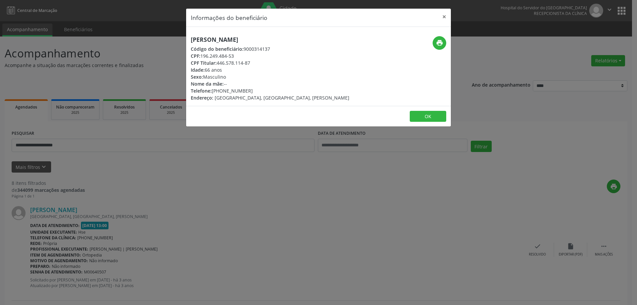  What do you see at coordinates (195, 56) in the screenshot?
I see `span: CPF:` at bounding box center [195, 56].